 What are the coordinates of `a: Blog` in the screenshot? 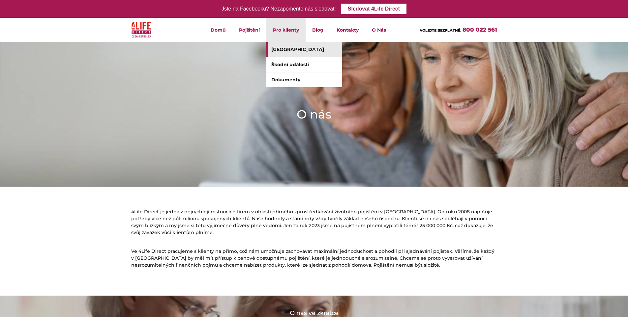 It's located at (318, 30).